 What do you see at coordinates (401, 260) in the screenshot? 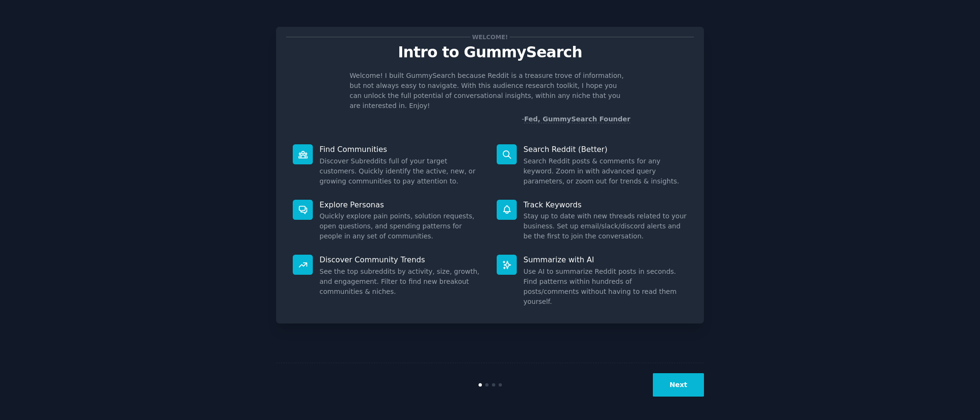
I see `p: Discover Community Trends` at bounding box center [401, 260].